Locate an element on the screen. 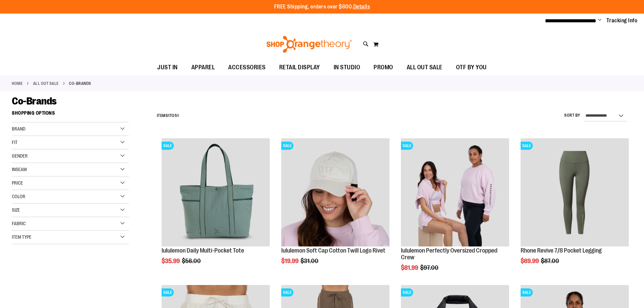 This screenshot has width=644, height=308. img: OTF lululemon Soft Cap Cotton Twill Logo Rivet Khaki is located at coordinates (335, 192).